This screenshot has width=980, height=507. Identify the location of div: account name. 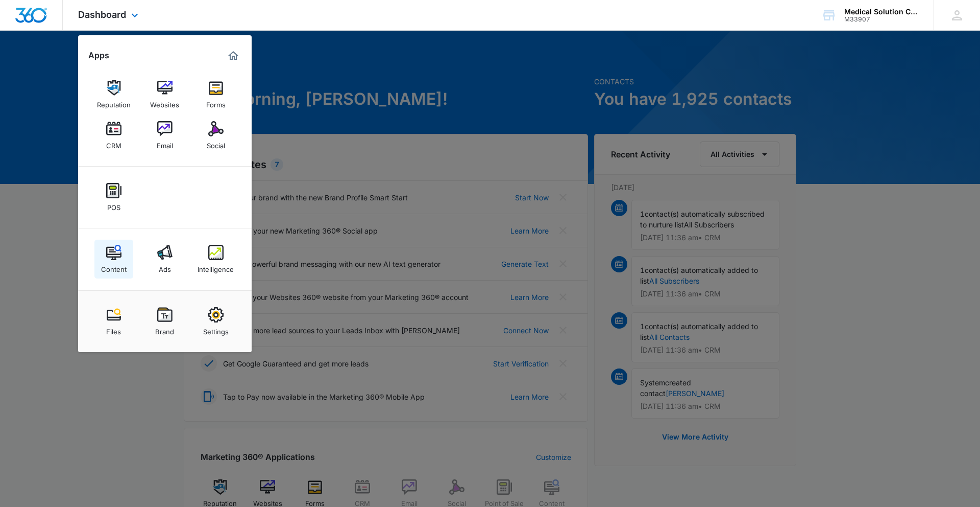
(882, 12).